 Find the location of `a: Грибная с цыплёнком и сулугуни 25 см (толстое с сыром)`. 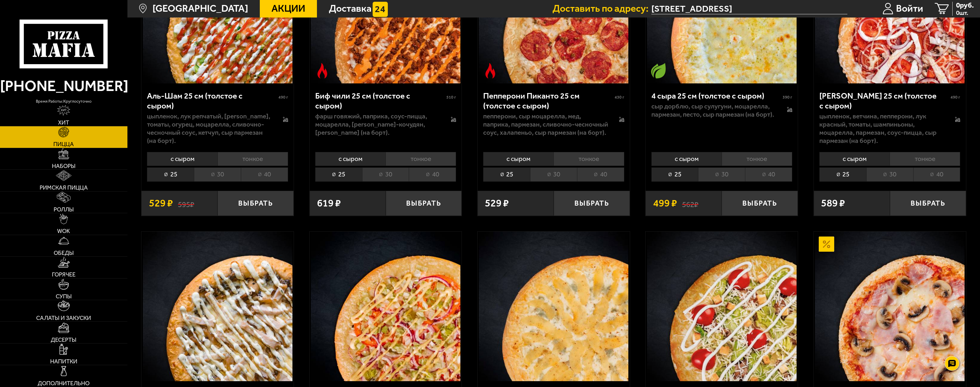

a: Грибная с цыплёнком и сулугуни 25 см (толстое с сыром) is located at coordinates (218, 306).